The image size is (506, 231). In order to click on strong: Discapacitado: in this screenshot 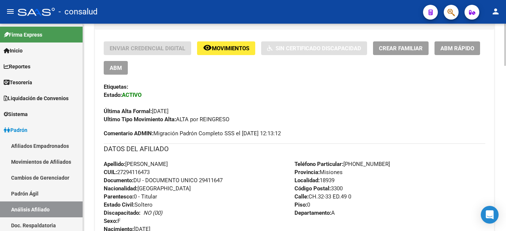, I will do `click(122, 213)`.